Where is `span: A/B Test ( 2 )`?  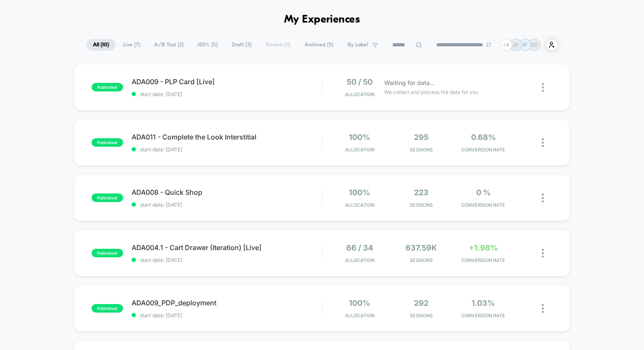 span: A/B Test ( 2 ) is located at coordinates (169, 44).